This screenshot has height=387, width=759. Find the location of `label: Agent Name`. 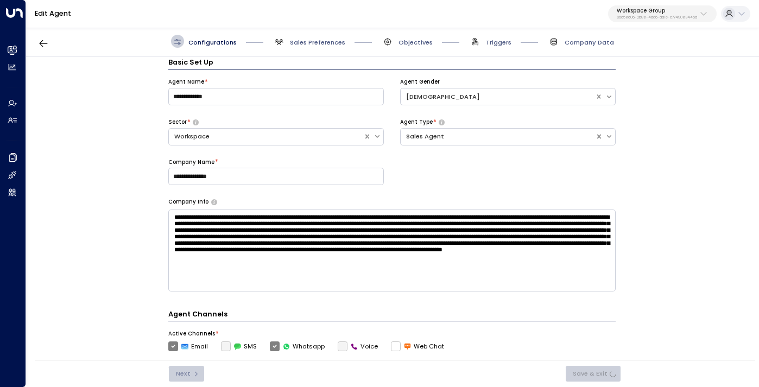

label: Agent Name is located at coordinates (186, 82).